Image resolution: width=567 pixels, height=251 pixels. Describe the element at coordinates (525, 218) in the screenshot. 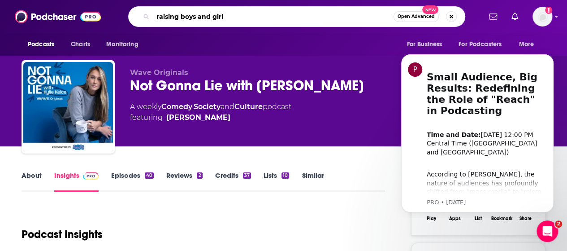

I see `div: Share` at that location.